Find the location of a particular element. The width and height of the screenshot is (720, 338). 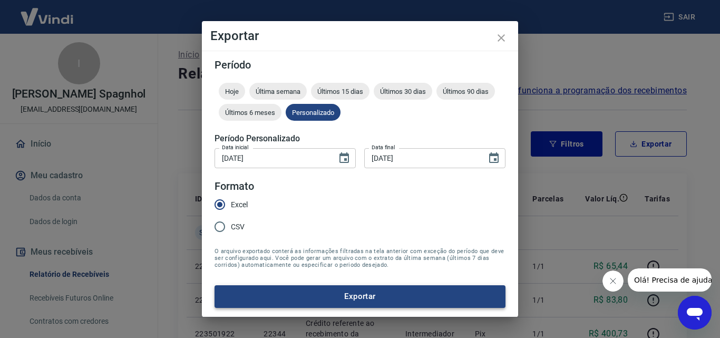

button: Choose date, selected date is 18 de ago de 2025 is located at coordinates (494, 158).